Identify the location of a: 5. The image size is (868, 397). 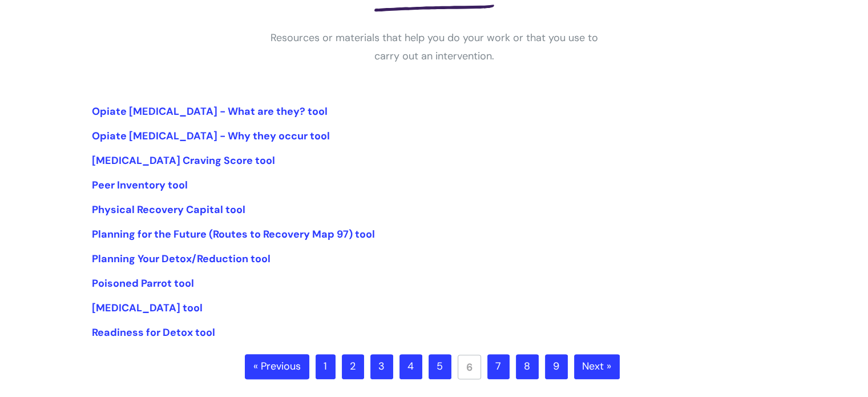
(440, 366).